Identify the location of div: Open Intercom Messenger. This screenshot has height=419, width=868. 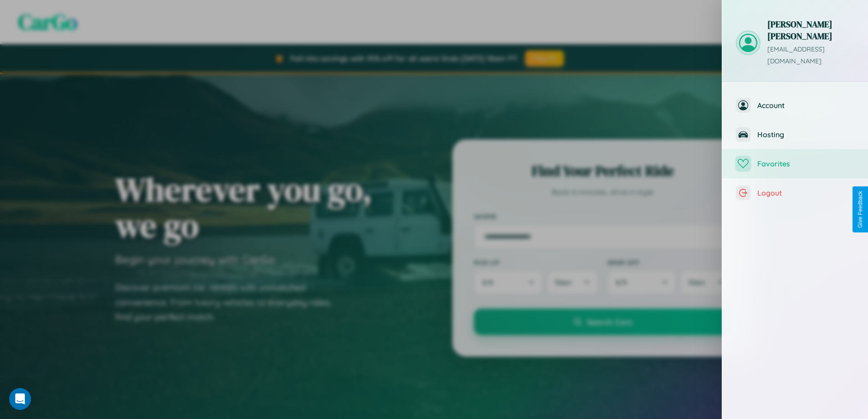
(20, 399).